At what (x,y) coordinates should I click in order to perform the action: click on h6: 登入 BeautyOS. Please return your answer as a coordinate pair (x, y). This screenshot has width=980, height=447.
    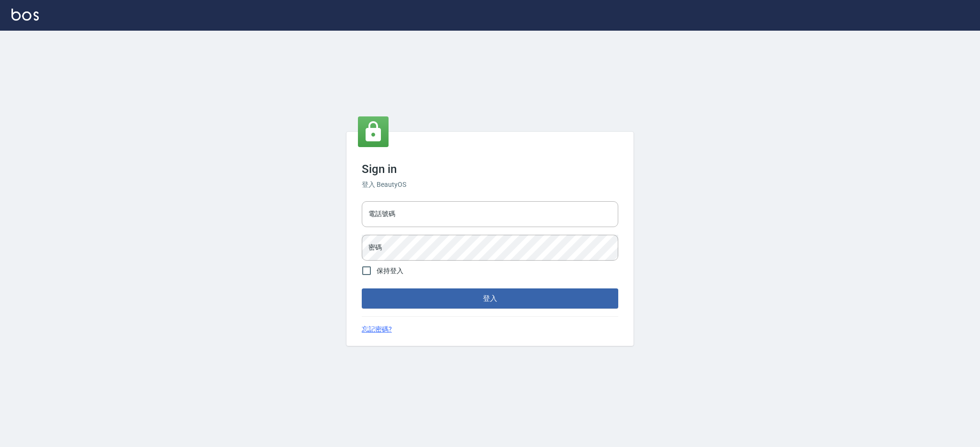
    Looking at the image, I should click on (490, 185).